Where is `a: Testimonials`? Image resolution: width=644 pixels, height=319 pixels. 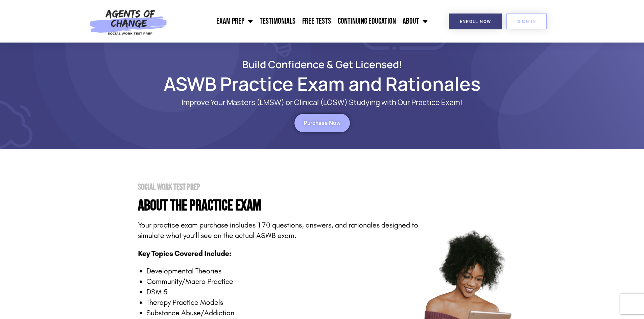
a: Testimonials is located at coordinates (278, 21).